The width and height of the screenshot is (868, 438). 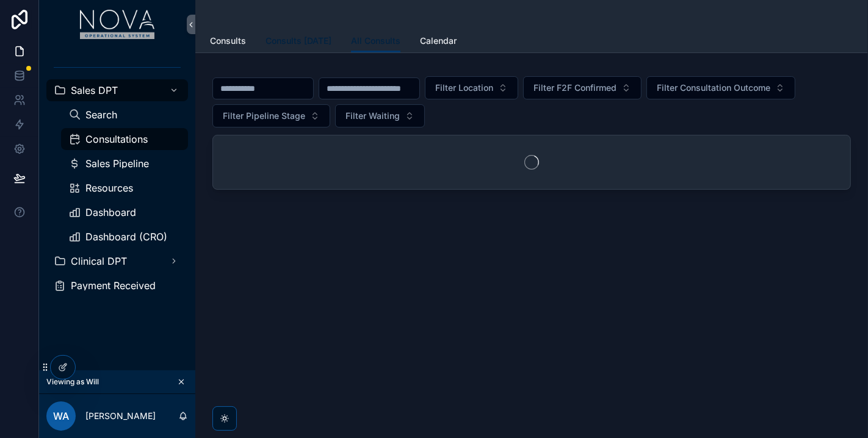 I want to click on span: Viewing as Will, so click(x=72, y=382).